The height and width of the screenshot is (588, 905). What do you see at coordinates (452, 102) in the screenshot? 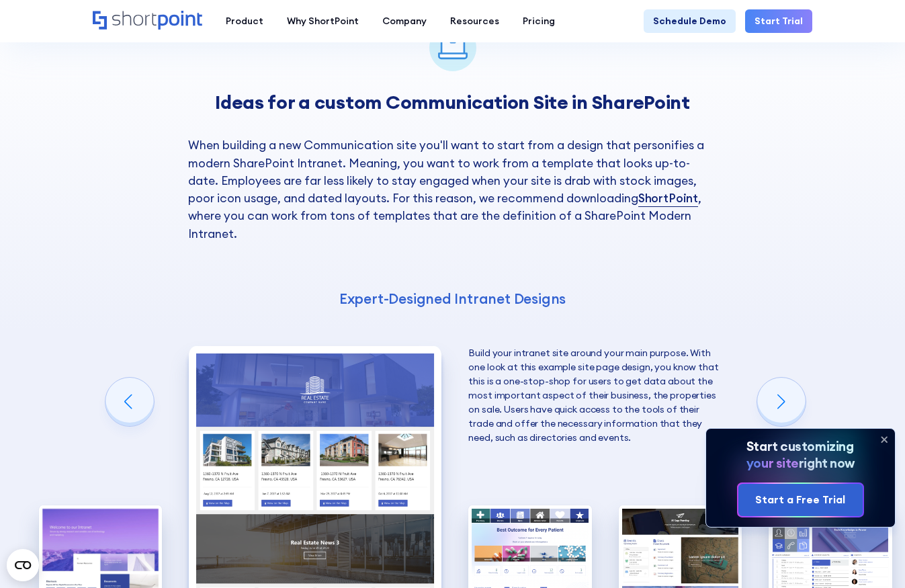
I see `strong: Ideas for a custom Communication Site in SharePoint` at bounding box center [452, 102].